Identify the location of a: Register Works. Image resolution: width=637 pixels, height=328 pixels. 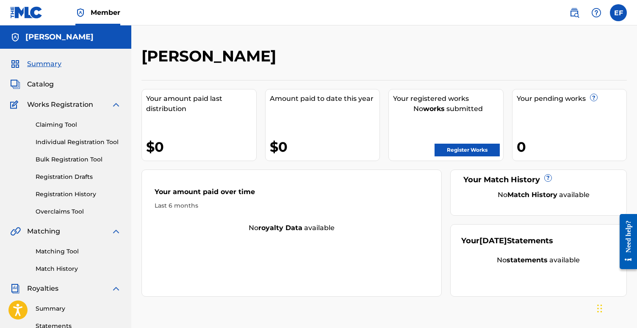
(467, 150).